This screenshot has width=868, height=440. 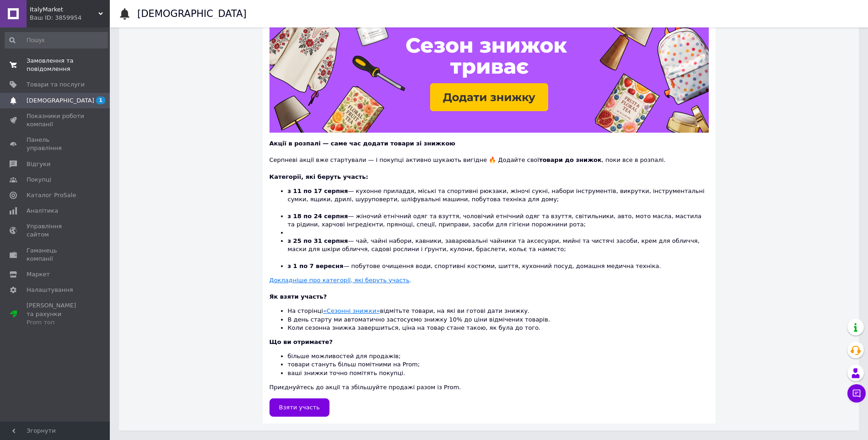 I want to click on a: Докладніше про категорії, які беруть участь., so click(x=341, y=280).